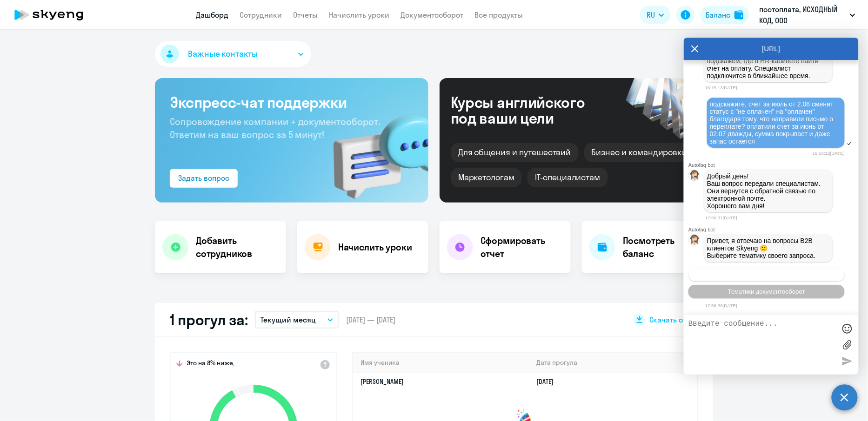 This screenshot has width=868, height=421. I want to click on span: Важные контакты, so click(223, 54).